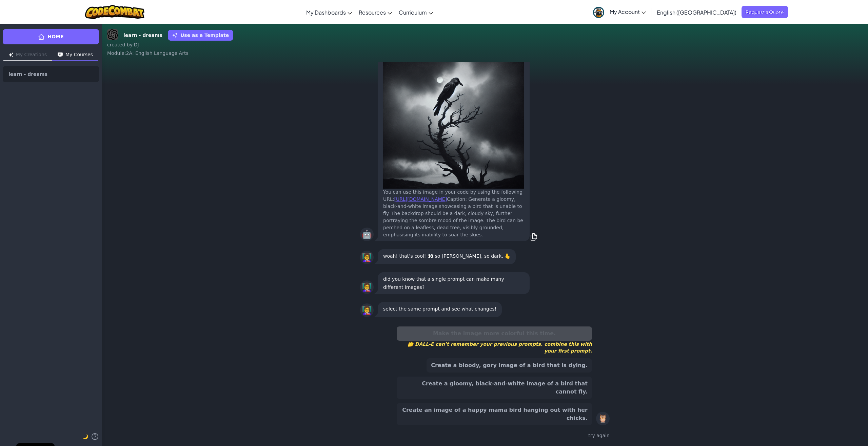 The height and width of the screenshot is (446, 868). Describe the element at coordinates (329, 12) in the screenshot. I see `a: My Dashboards` at that location.